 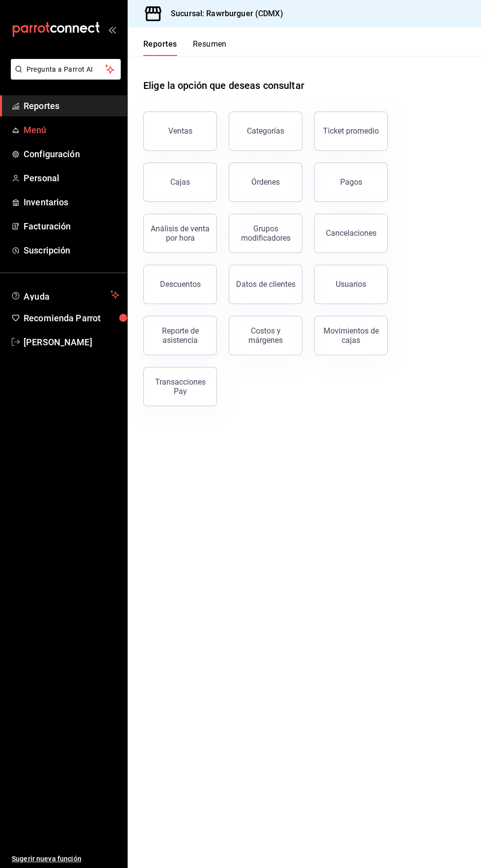 What do you see at coordinates (71, 153) in the screenshot?
I see `span: Configuración` at bounding box center [71, 153].